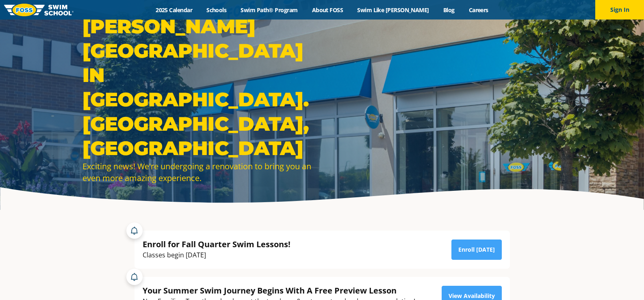  What do you see at coordinates (327, 9) in the screenshot?
I see `a: About FOSS` at bounding box center [327, 9].